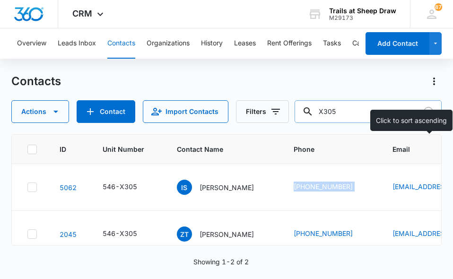  I want to click on h1: Contacts, so click(36, 81).